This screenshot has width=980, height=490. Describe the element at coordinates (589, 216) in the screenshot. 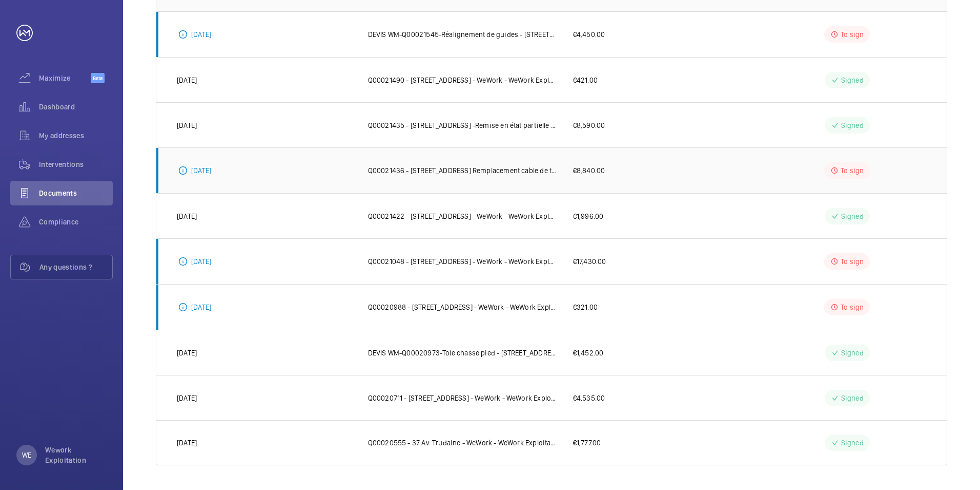

I see `p: €1,996.00` at that location.